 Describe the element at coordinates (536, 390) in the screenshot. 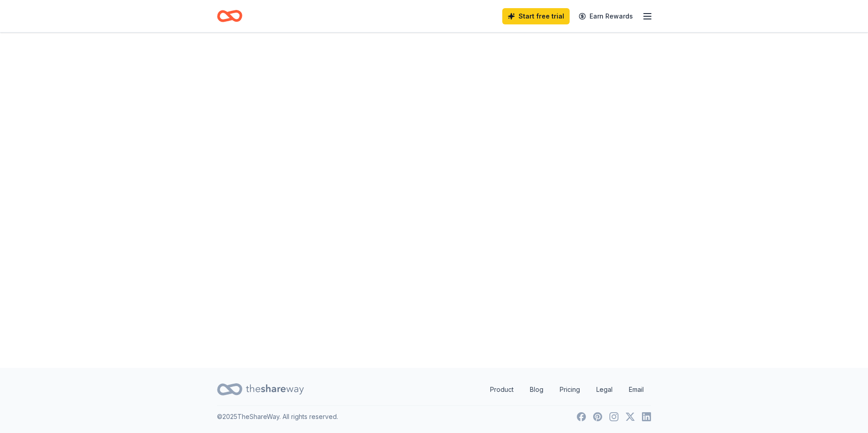

I see `a: Blog` at that location.